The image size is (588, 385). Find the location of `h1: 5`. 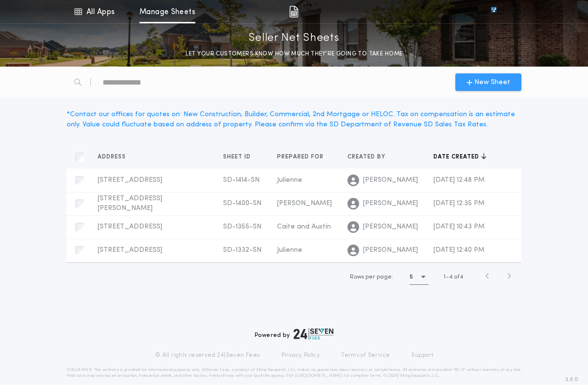

h1: 5 is located at coordinates (411, 277).